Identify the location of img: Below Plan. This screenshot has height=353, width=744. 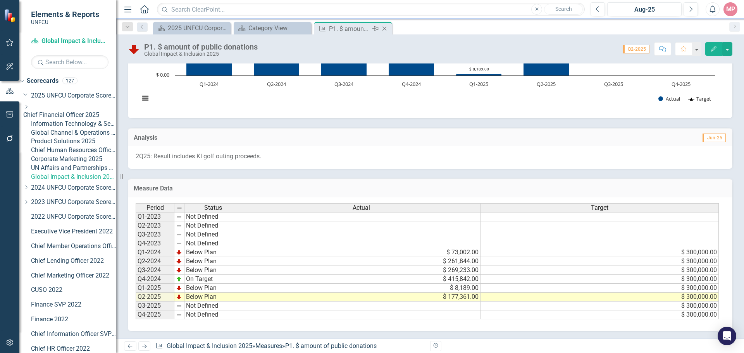
(134, 49).